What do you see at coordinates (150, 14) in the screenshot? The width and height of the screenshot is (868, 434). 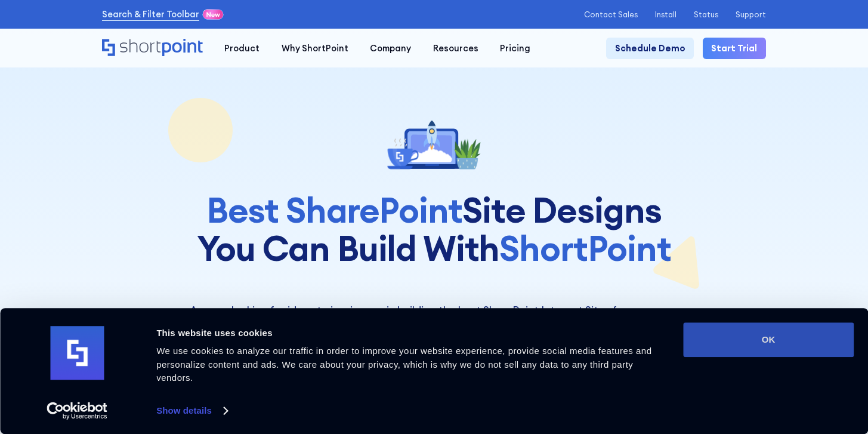 I see `a: Search & Filter Toolbar` at bounding box center [150, 14].